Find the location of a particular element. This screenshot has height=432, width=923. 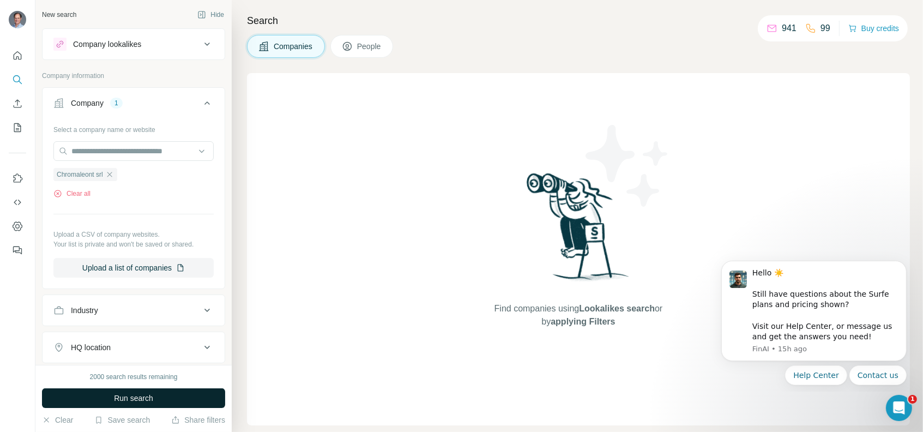

button: Clear all is located at coordinates (72, 193).